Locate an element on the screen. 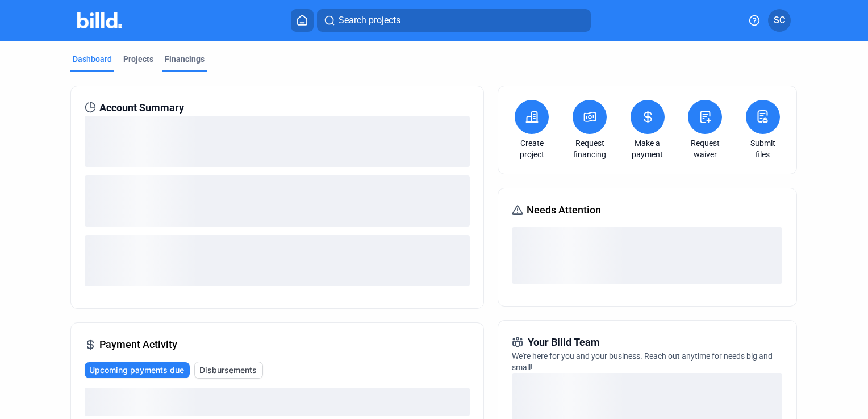  a: Request financing is located at coordinates (590, 149).